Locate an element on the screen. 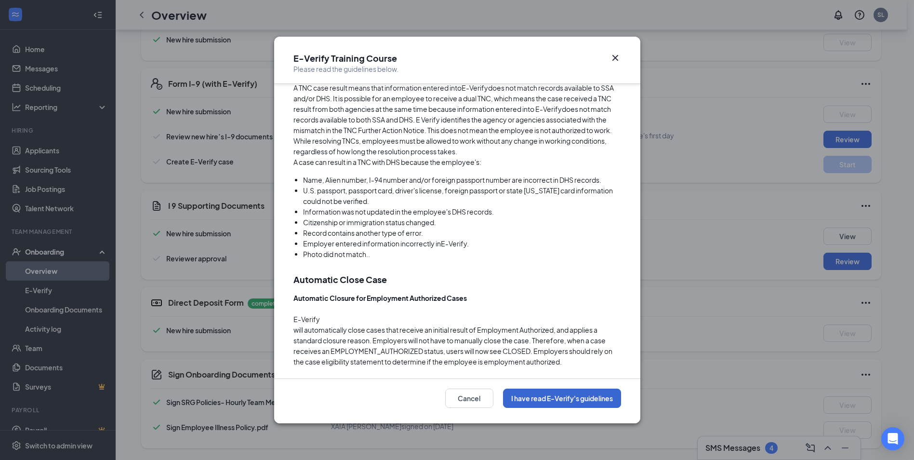 Image resolution: width=914 pixels, height=460 pixels. li: Citizenship or immigration status changed. is located at coordinates (462, 222).